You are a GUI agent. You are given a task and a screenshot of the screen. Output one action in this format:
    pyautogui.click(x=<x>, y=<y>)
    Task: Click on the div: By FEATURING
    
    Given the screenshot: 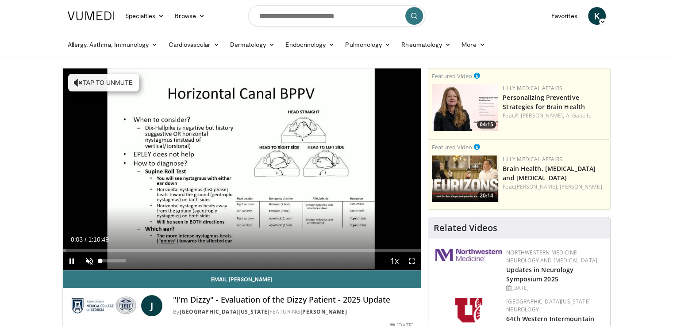 What is the action you would take?
    pyautogui.click(x=293, y=312)
    